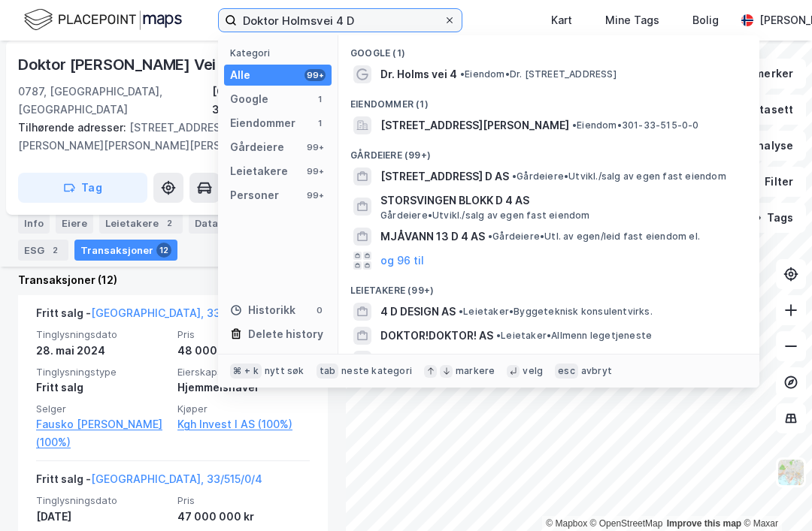 This screenshot has height=531, width=812. What do you see at coordinates (74, 127) in the screenshot?
I see `span: Tilhørende adresser:` at bounding box center [74, 127].